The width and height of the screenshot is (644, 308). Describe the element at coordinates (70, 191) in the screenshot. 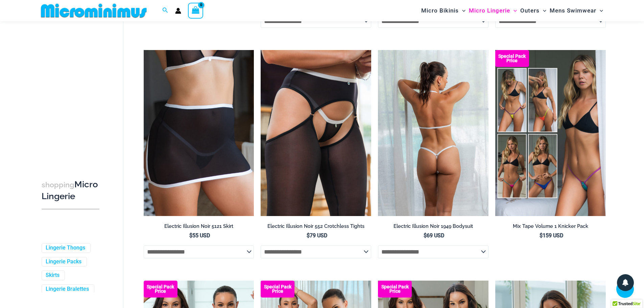

I see `h3: Micro Lingerie` at that location.